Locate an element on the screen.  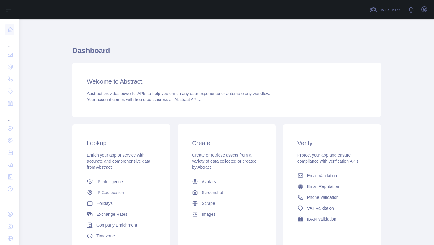
span: IP Geolocation is located at coordinates (110, 192).